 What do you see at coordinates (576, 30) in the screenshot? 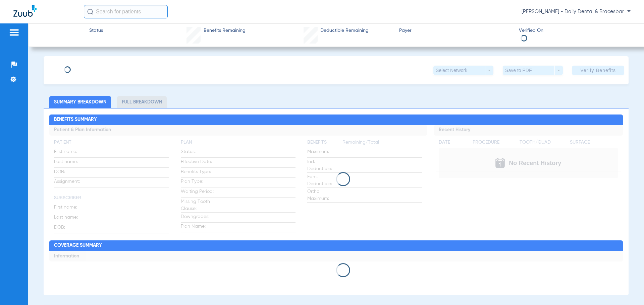
I see `span: Verified On` at bounding box center [576, 30].